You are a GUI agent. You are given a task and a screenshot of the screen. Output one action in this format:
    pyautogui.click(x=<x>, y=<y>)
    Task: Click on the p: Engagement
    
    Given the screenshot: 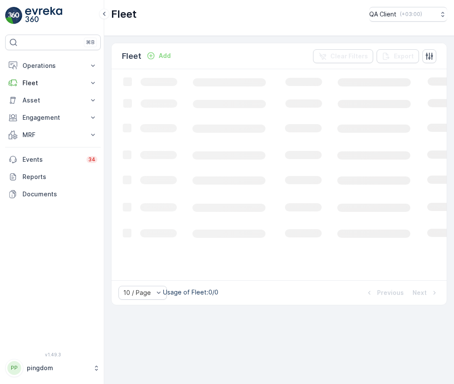 What is the action you would take?
    pyautogui.click(x=53, y=118)
    